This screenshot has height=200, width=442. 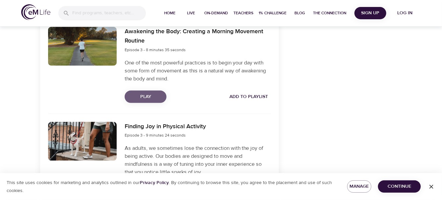 I want to click on span: Episode 3 - 8 minutes 35 seconds, so click(x=155, y=50).